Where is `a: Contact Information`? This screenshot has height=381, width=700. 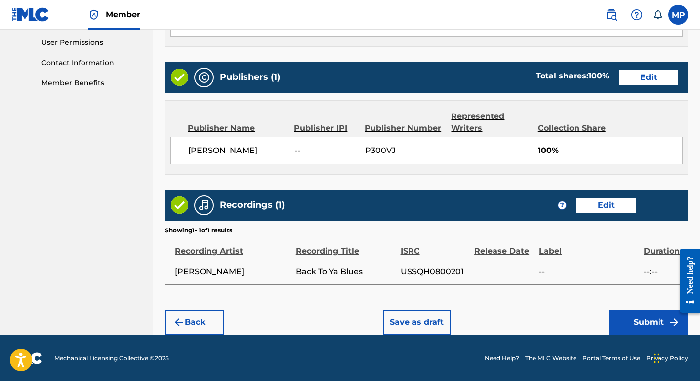 a: Contact Information is located at coordinates (91, 63).